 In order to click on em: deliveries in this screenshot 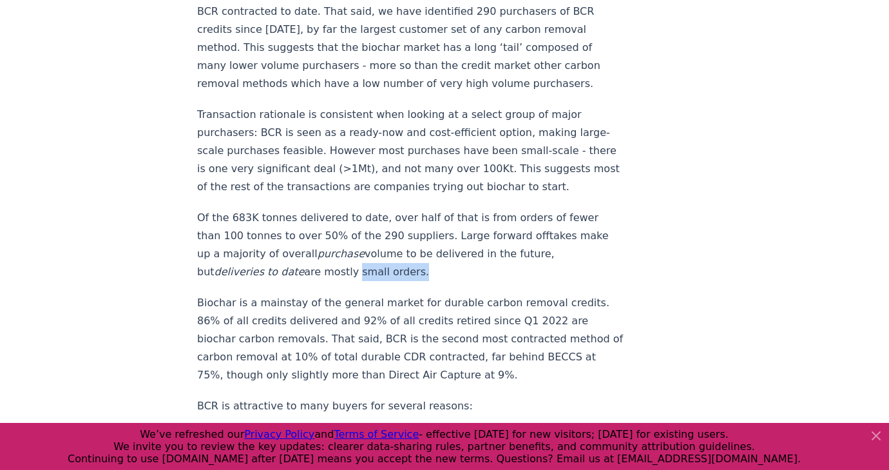, I will do `click(239, 271)`.